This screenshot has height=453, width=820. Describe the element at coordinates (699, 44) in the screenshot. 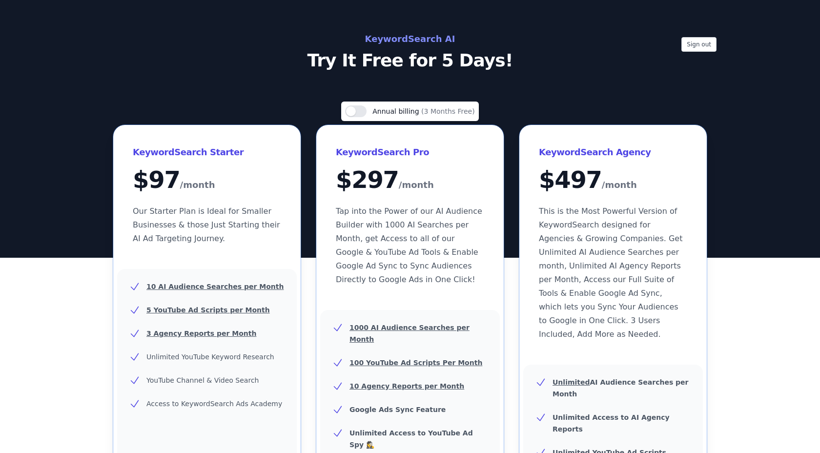

I see `button: Sign out` at that location.